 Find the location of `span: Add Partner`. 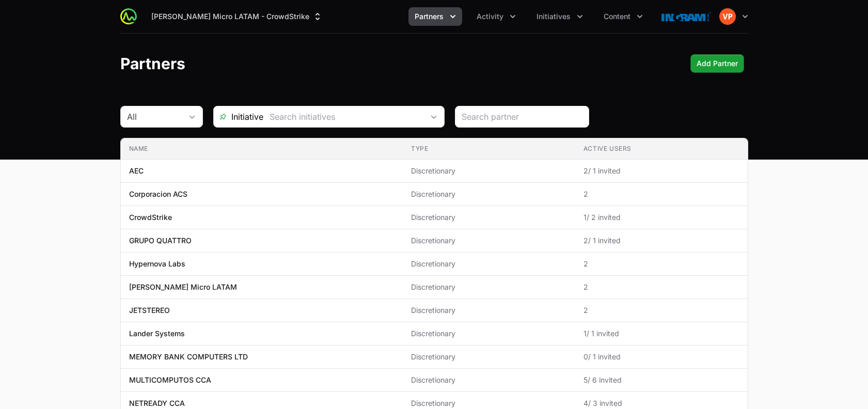

span: Add Partner is located at coordinates (717, 64).